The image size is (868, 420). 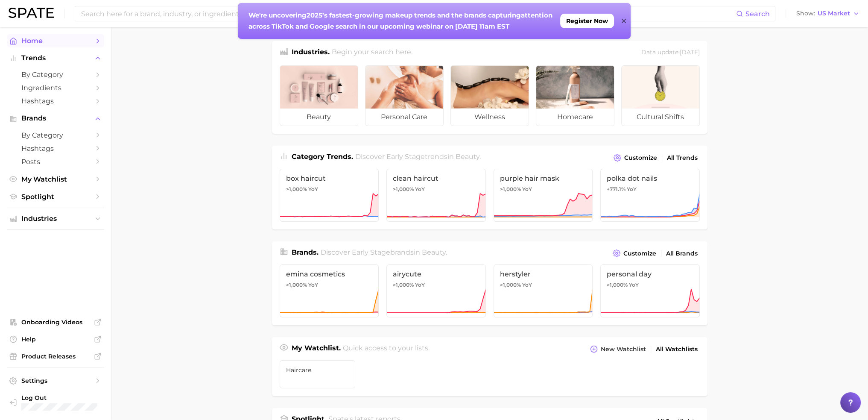 I want to click on span: Industries, so click(x=55, y=219).